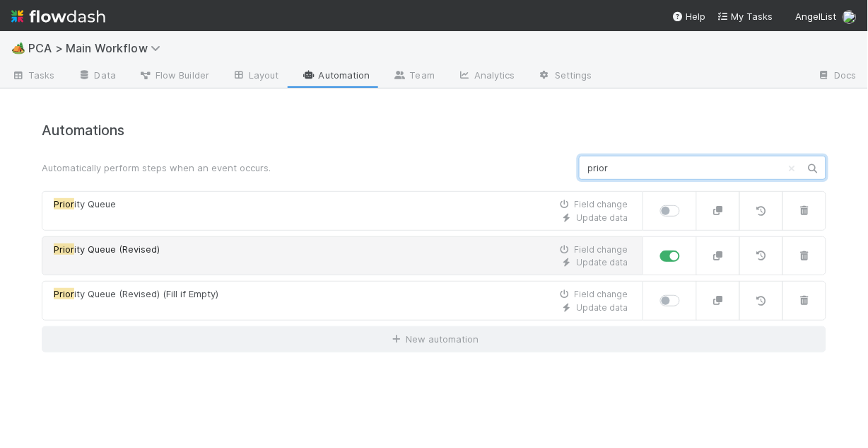  What do you see at coordinates (255, 76) in the screenshot?
I see `a: Layout` at bounding box center [255, 76].